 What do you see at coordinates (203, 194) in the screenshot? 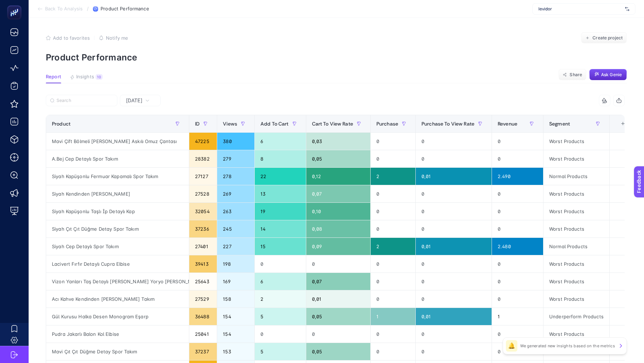
I see `div: 27528` at bounding box center [203, 194].